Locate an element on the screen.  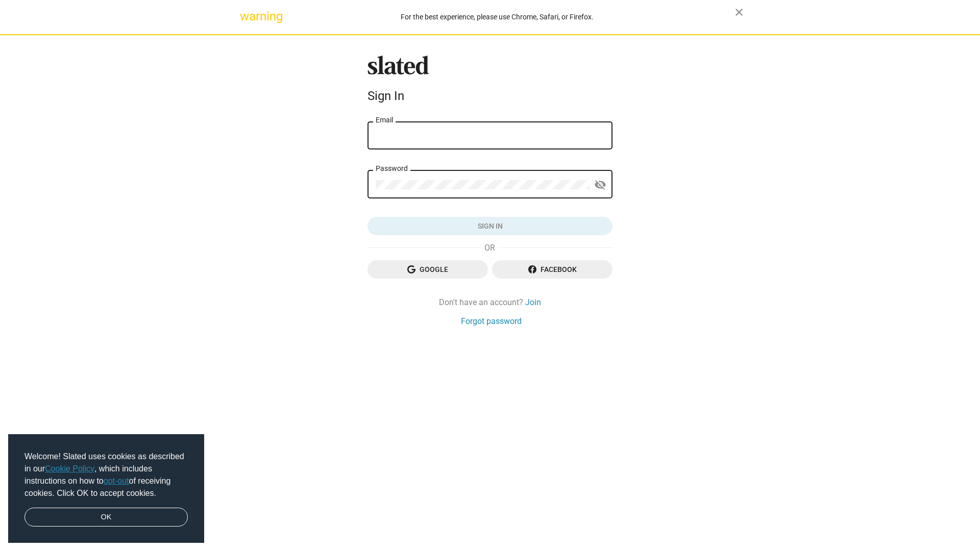
a: opt-out is located at coordinates (116, 481).